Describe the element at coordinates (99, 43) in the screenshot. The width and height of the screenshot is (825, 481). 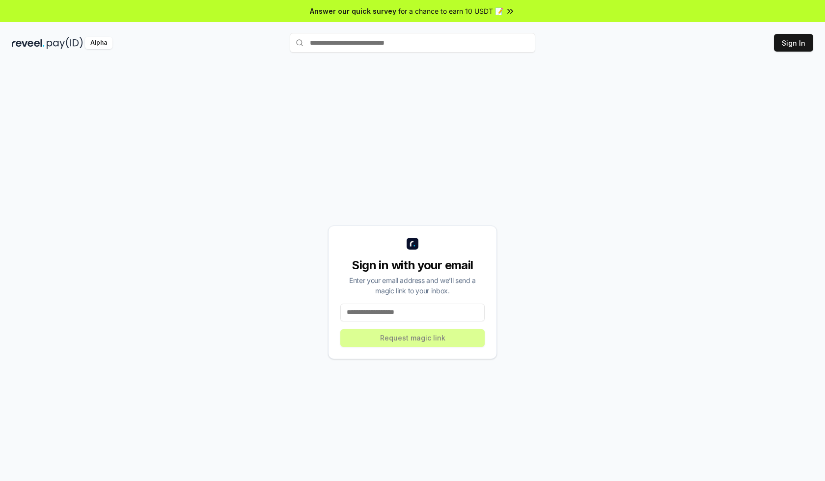
I see `div: Alpha` at that location.